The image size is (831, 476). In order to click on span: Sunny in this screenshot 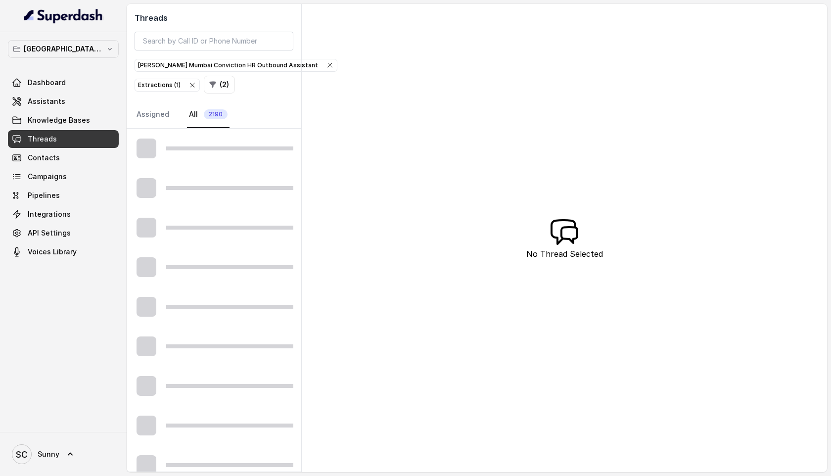, I will do `click(48, 454)`.